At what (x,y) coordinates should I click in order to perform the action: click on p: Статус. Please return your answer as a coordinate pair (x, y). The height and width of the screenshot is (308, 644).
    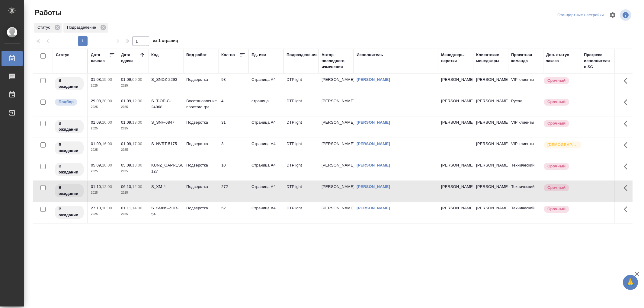
    Looking at the image, I should click on (44, 27).